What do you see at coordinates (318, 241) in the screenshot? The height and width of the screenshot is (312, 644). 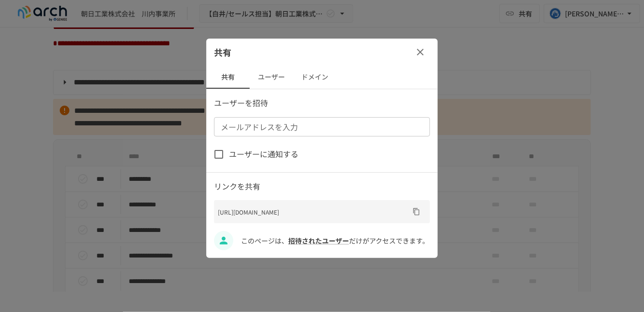 I see `a: 招待されたユーザー` at bounding box center [318, 241].